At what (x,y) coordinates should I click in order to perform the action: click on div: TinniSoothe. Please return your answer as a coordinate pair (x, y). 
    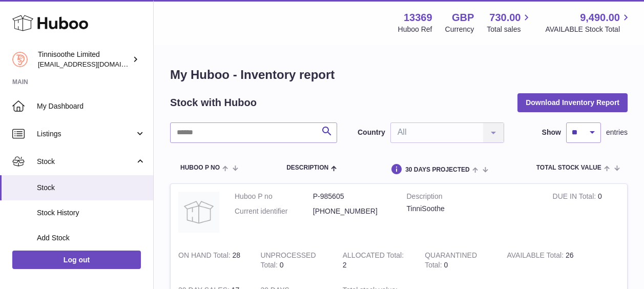
    Looking at the image, I should click on (472, 209).